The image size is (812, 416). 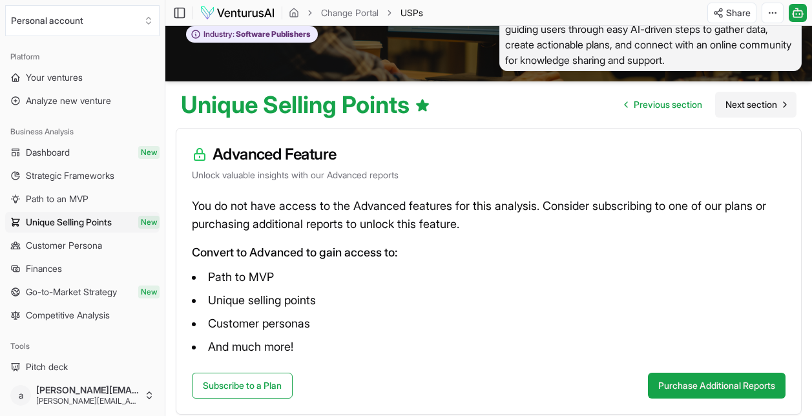 What do you see at coordinates (82, 21) in the screenshot?
I see `button: Select an organization` at bounding box center [82, 21].